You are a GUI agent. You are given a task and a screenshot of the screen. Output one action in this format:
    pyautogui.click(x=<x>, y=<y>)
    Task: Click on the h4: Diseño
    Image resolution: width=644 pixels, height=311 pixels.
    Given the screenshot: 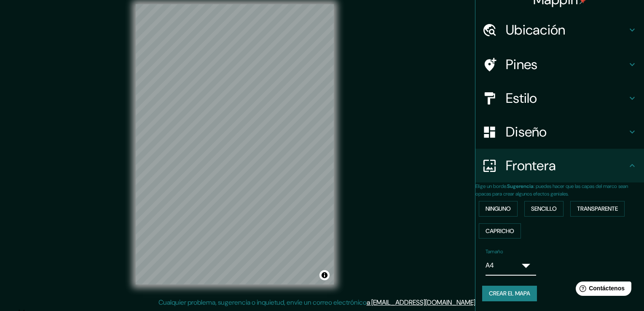 What is the action you would take?
    pyautogui.click(x=566, y=132)
    